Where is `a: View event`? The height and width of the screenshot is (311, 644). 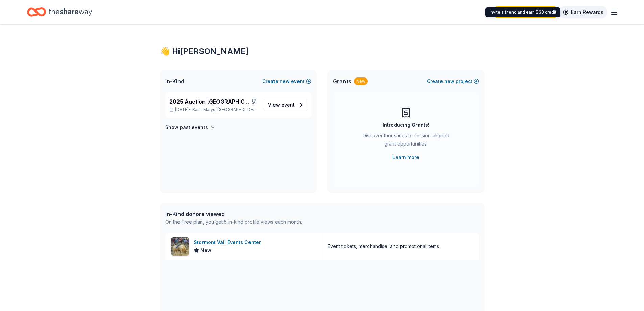 a: View event is located at coordinates (285, 105).